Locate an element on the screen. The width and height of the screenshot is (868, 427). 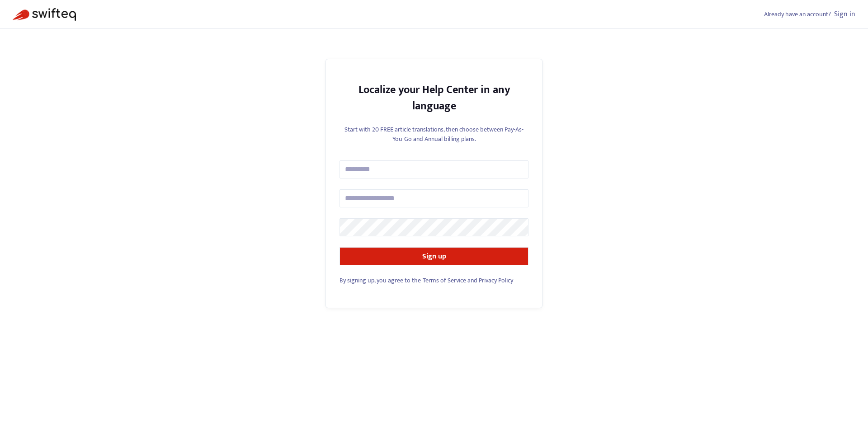
a: Sign in is located at coordinates (844, 14).